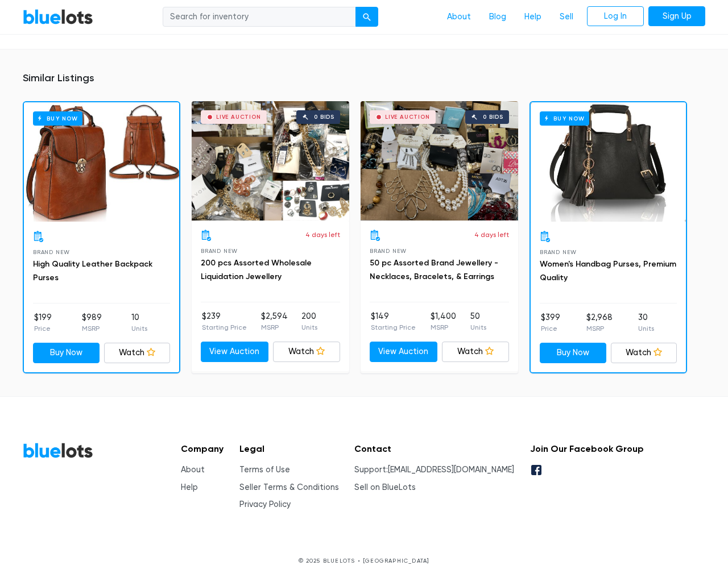 This screenshot has width=728, height=582. I want to click on li: $989, so click(91, 323).